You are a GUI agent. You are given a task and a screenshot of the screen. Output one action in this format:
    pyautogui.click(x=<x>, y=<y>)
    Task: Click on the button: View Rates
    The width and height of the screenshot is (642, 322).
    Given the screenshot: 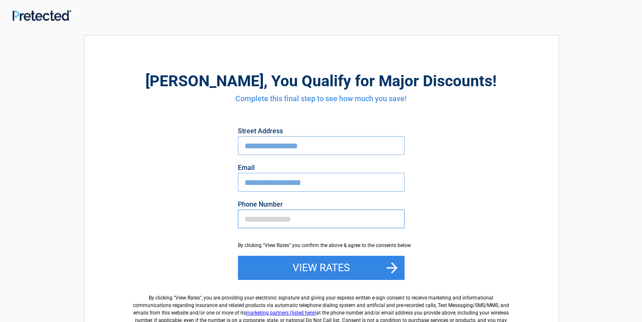 What is the action you would take?
    pyautogui.click(x=321, y=268)
    